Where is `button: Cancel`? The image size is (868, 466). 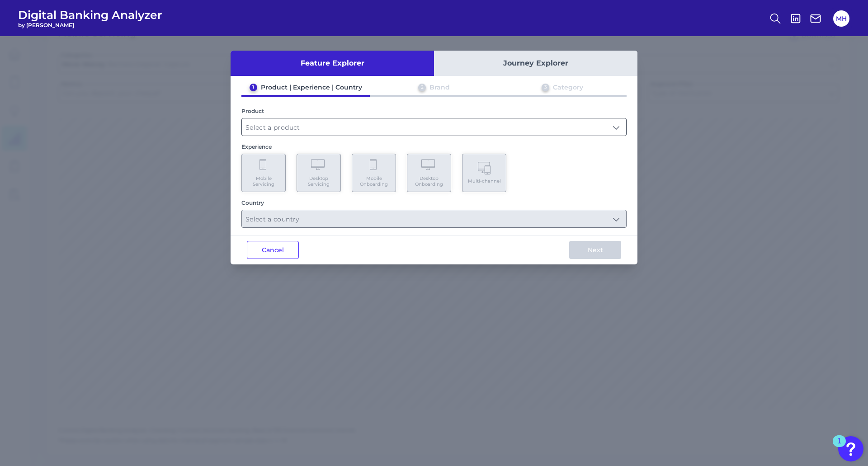 button: Cancel is located at coordinates (273, 250).